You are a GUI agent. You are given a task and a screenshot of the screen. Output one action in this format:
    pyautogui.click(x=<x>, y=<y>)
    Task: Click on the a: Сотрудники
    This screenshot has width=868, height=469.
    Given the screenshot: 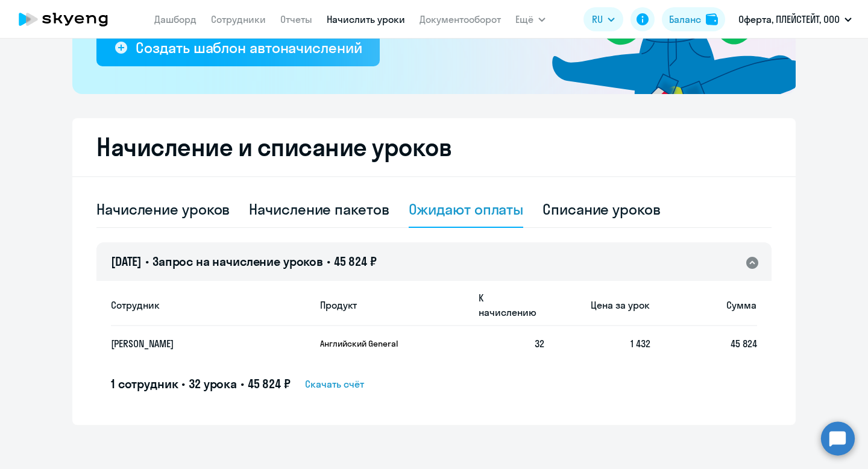 What is the action you would take?
    pyautogui.click(x=238, y=19)
    